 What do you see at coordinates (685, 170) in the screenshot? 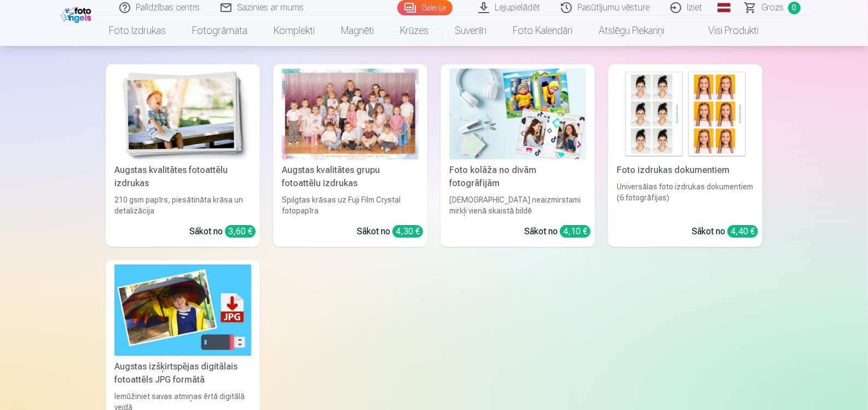
I see `div: Foto izdrukas dokumentiem` at bounding box center [685, 170].